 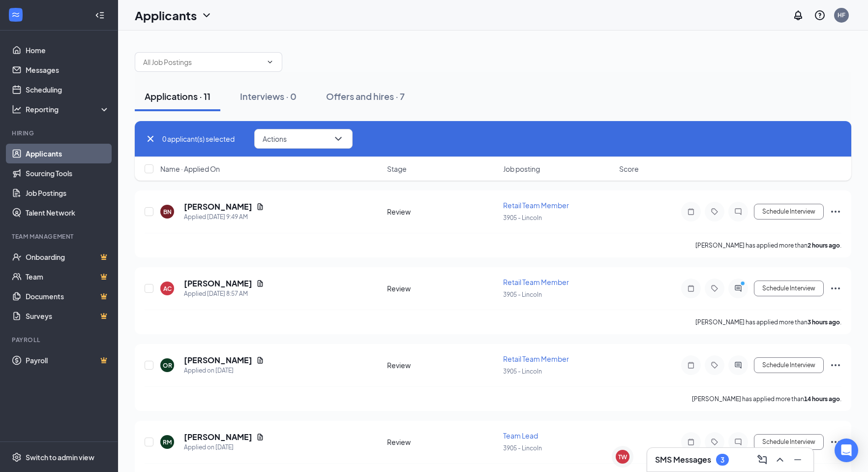 I want to click on span: Name · Applied On, so click(x=190, y=169).